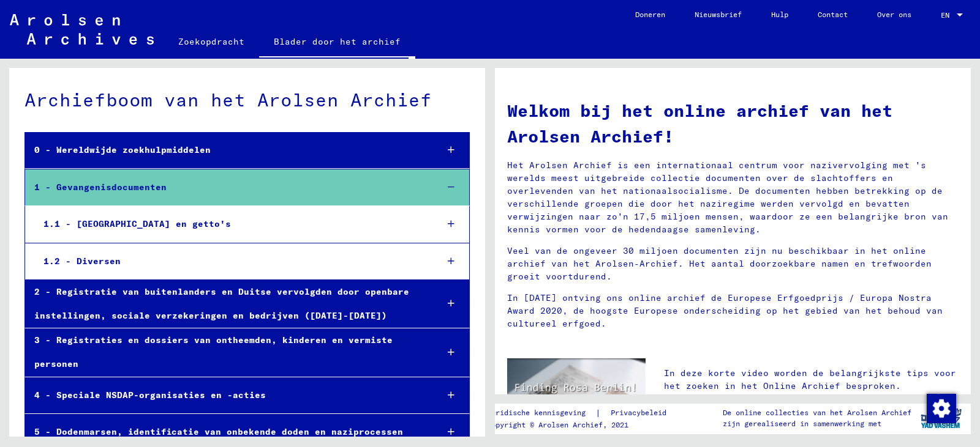 This screenshot has height=447, width=980. I want to click on font: Juridische kennisgeving, so click(535, 412).